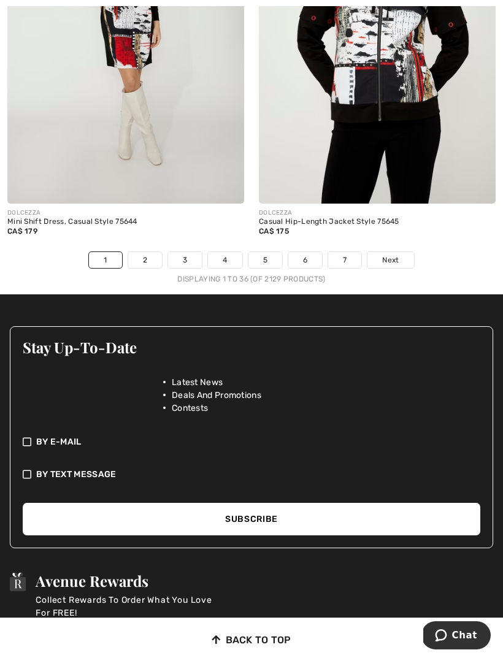 The height and width of the screenshot is (658, 503). Describe the element at coordinates (265, 260) in the screenshot. I see `a: 5` at that location.